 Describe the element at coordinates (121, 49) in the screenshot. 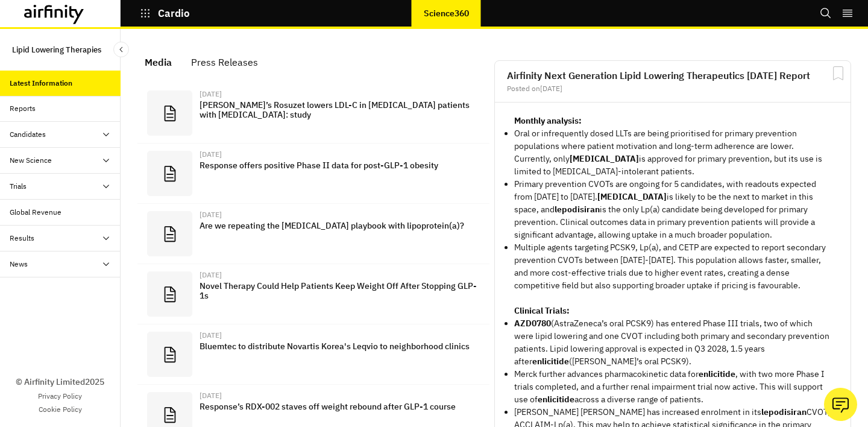

I see `button: Close Sidebar` at that location.